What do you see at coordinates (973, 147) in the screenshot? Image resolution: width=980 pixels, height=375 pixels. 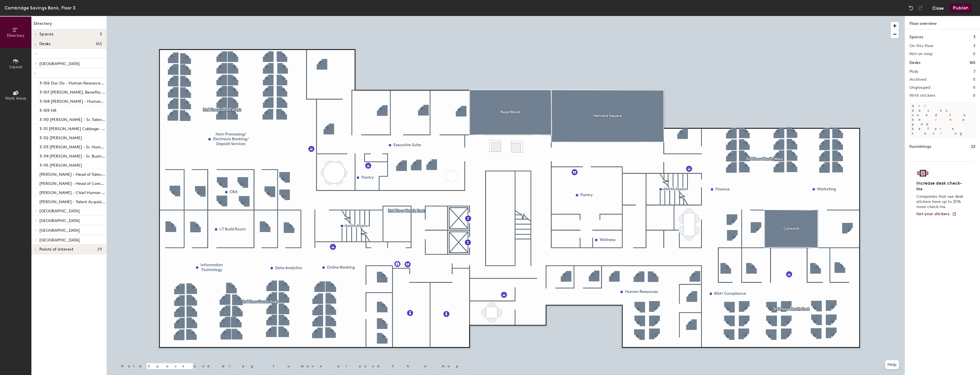 I see `h1: 22` at bounding box center [973, 147].